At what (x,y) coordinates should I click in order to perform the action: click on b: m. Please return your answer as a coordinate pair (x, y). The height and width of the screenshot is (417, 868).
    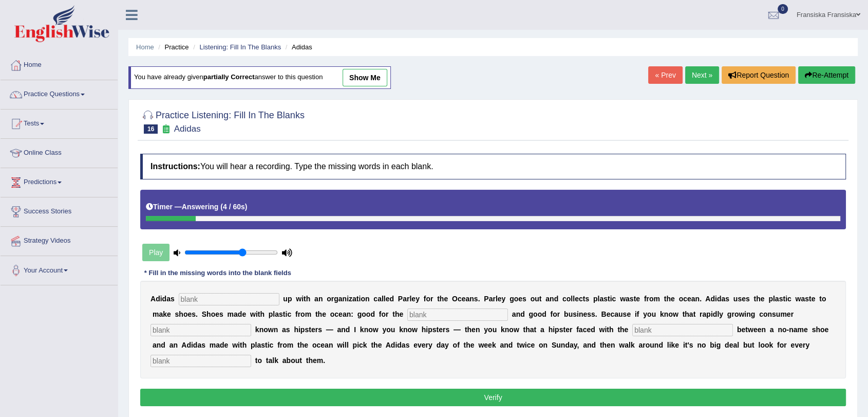
    Looking at the image, I should click on (783, 314).